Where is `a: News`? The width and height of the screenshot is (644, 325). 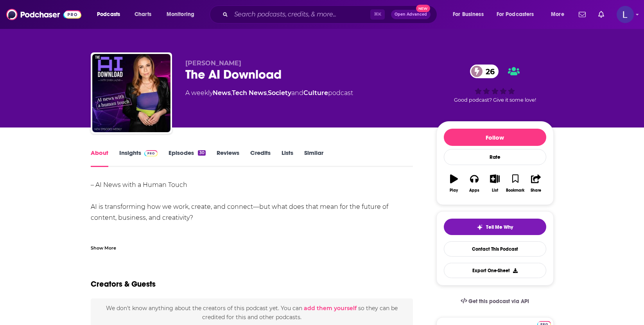 a: News is located at coordinates (222, 93).